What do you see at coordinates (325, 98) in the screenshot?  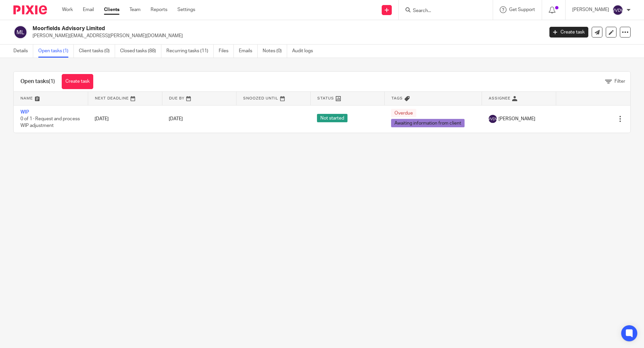 I see `span: Status` at bounding box center [325, 98].